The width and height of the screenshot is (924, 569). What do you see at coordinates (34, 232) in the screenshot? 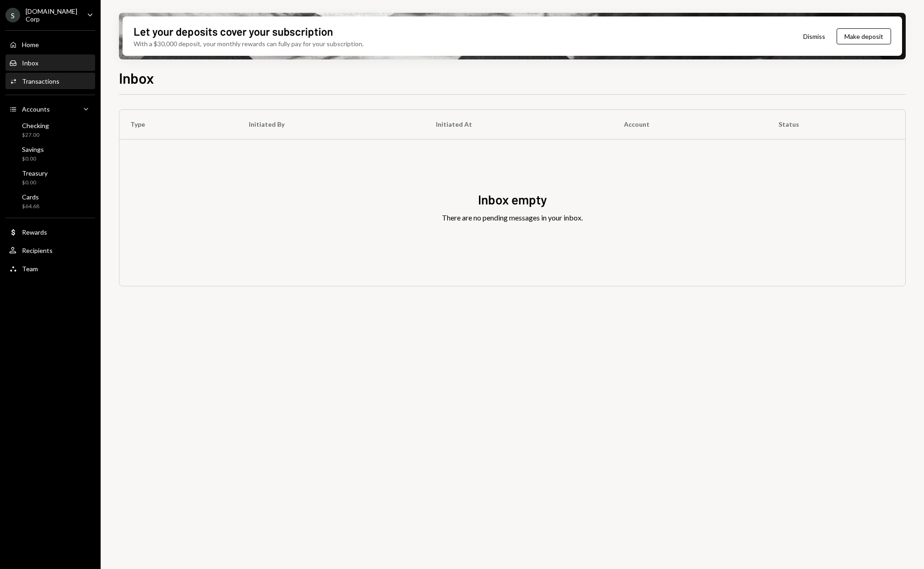
I see `div: Rewards` at bounding box center [34, 232].